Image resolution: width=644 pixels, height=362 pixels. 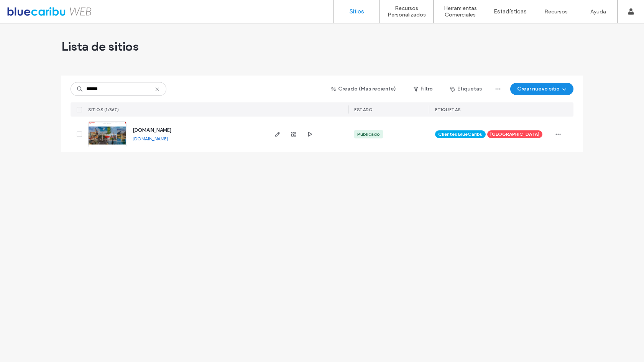 I want to click on span: Lista de sitios, so click(x=100, y=46).